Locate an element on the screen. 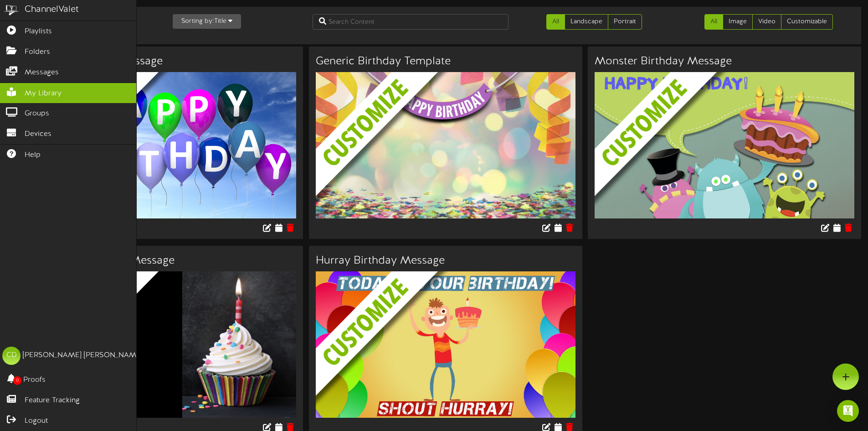 Image resolution: width=868 pixels, height=431 pixels. span: Proofs is located at coordinates (34, 379).